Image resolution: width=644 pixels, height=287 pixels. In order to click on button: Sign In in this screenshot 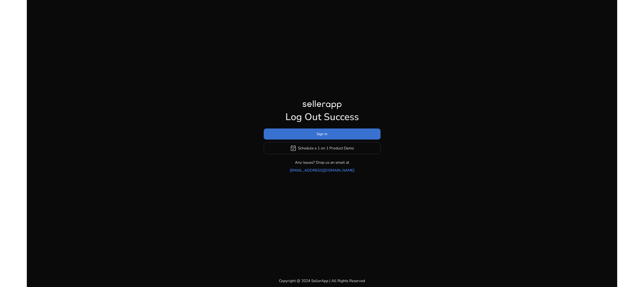, I will do `click(322, 134)`.